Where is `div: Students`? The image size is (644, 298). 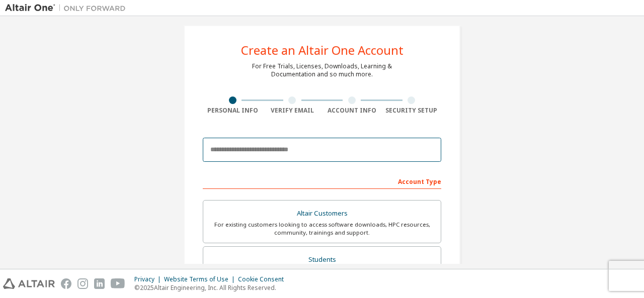
div: Students is located at coordinates (322, 260).